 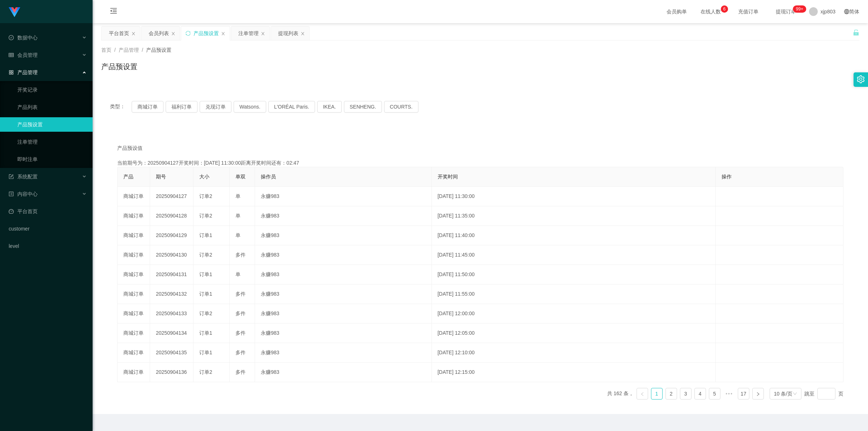 What do you see at coordinates (856, 33) in the screenshot?
I see `i: 图标: unlock` at bounding box center [856, 33].